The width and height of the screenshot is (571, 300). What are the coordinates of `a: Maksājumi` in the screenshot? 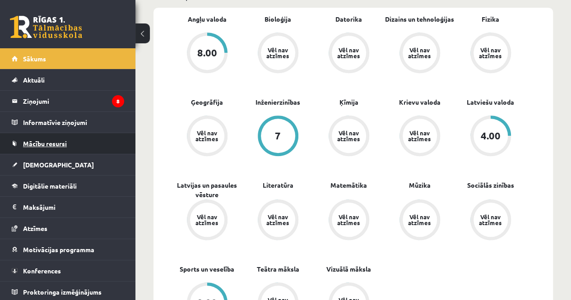 It's located at (68, 207).